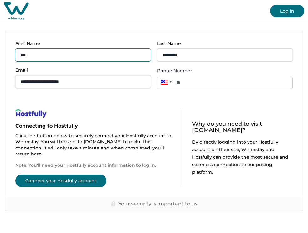  What do you see at coordinates (223, 43) in the screenshot?
I see `p: Last Name` at bounding box center [223, 43].